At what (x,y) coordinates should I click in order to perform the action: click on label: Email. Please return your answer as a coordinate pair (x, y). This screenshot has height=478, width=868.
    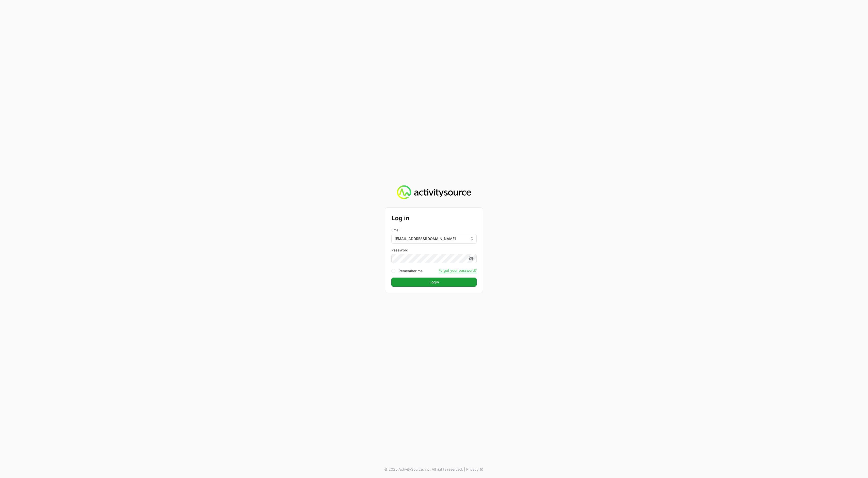
    Looking at the image, I should click on (396, 230).